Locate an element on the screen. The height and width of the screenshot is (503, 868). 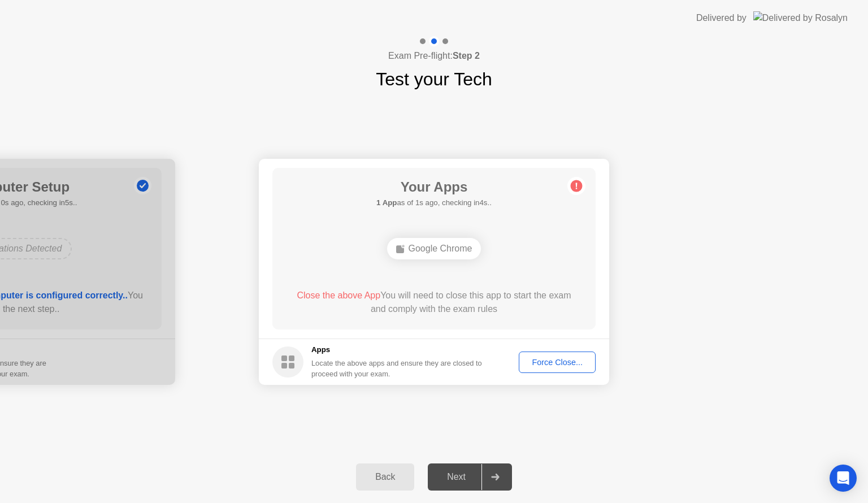
div: Delivered by is located at coordinates (721, 18).